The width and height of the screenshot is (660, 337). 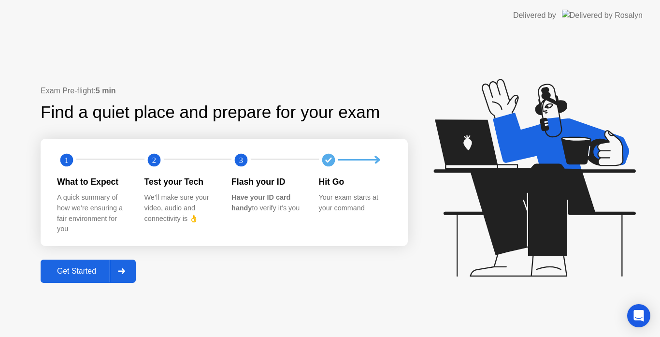 What do you see at coordinates (67, 160) in the screenshot?
I see `text: 1` at bounding box center [67, 160].